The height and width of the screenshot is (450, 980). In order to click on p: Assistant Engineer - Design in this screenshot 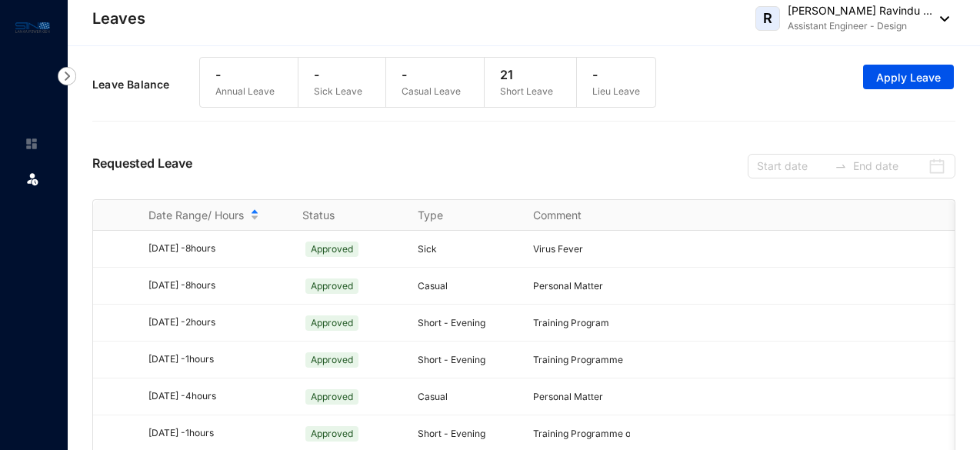, I will do `click(860, 27)`.